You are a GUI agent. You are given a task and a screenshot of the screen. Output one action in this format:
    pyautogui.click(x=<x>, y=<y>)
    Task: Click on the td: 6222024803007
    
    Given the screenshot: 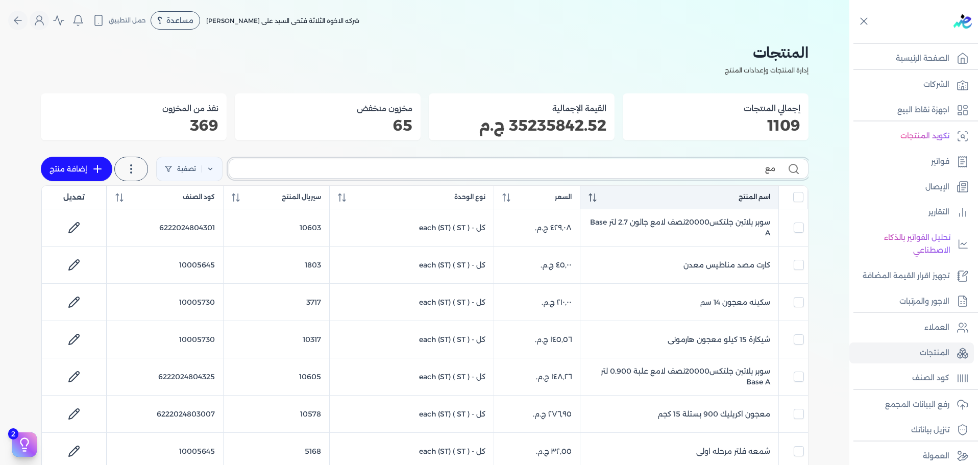 What is the action you would take?
    pyautogui.click(x=165, y=414)
    